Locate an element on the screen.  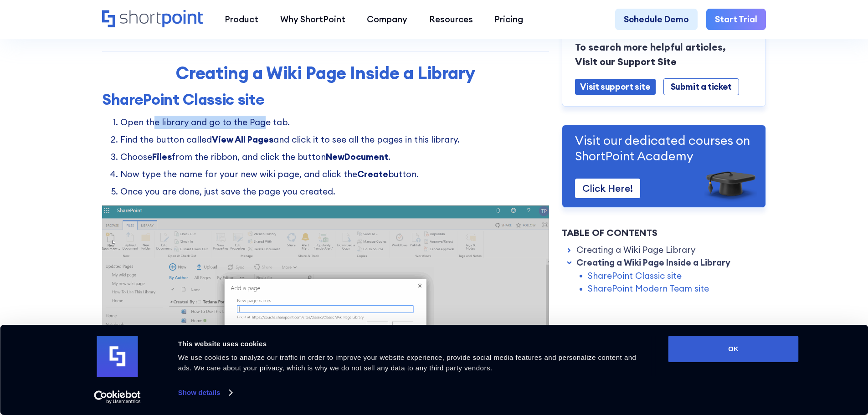
a: Submit a ticket is located at coordinates (701, 86).